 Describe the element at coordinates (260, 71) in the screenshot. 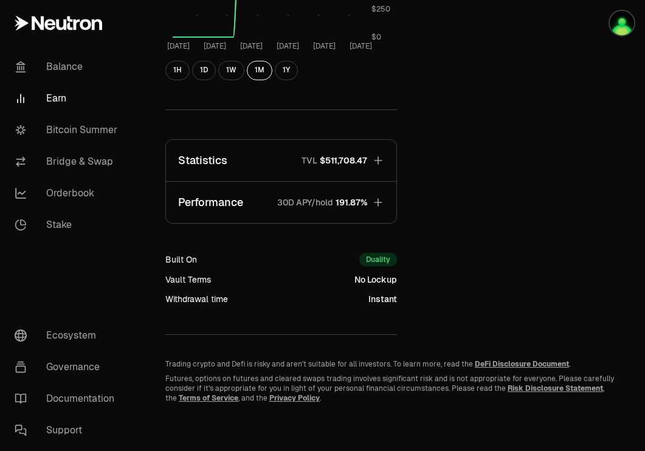

I see `button: 1M` at that location.